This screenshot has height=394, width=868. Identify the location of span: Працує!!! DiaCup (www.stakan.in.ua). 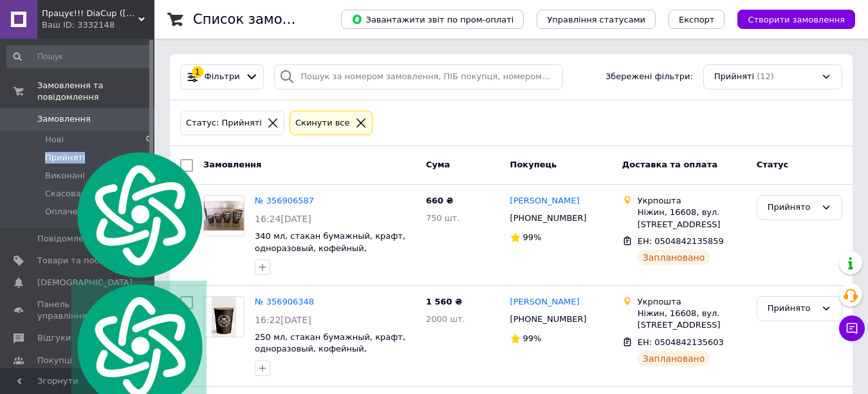
(90, 14).